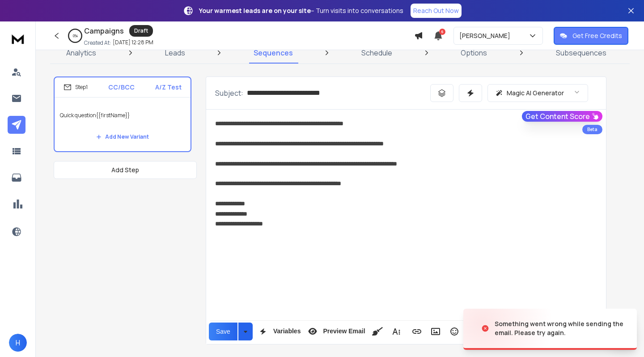  What do you see at coordinates (175, 53) in the screenshot?
I see `p: Leads` at bounding box center [175, 53].